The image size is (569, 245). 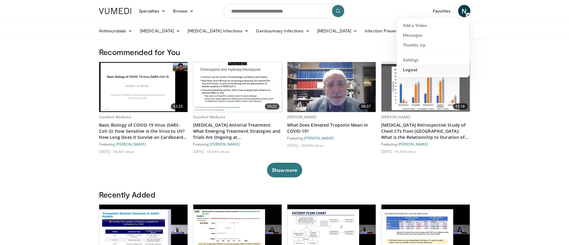 What do you see at coordinates (332, 87) in the screenshot?
I see `img: 98daf78a-1d22-4ebe-927e-10afe95ffd94.620x360_q85_upscale.jpg` at bounding box center [332, 87].